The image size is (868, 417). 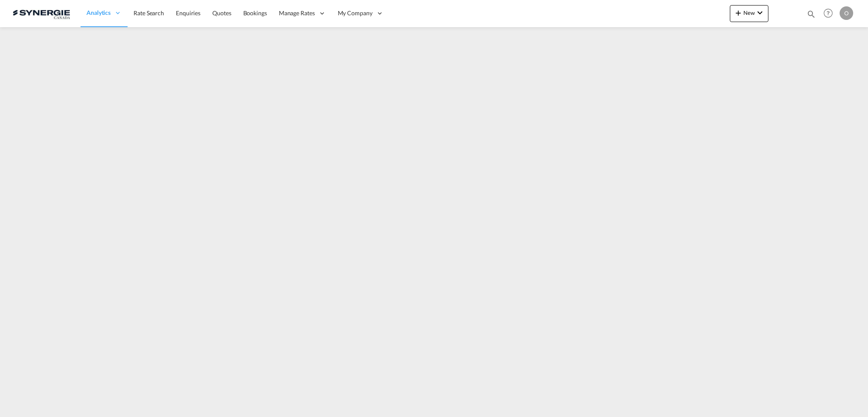 I want to click on div: Help, so click(x=830, y=14).